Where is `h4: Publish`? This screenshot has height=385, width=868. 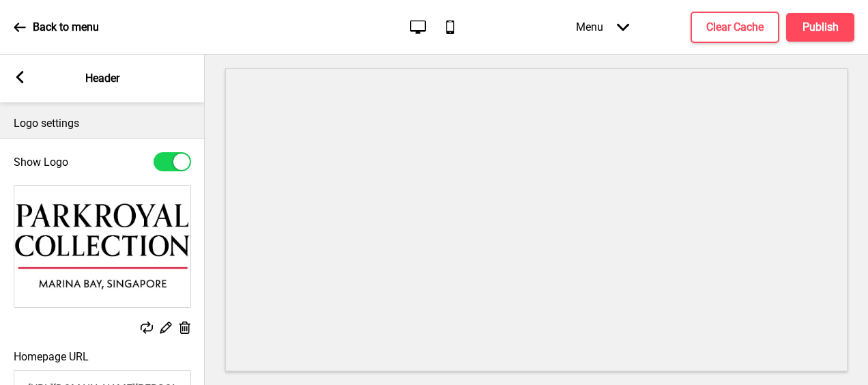 h4: Publish is located at coordinates (820, 28).